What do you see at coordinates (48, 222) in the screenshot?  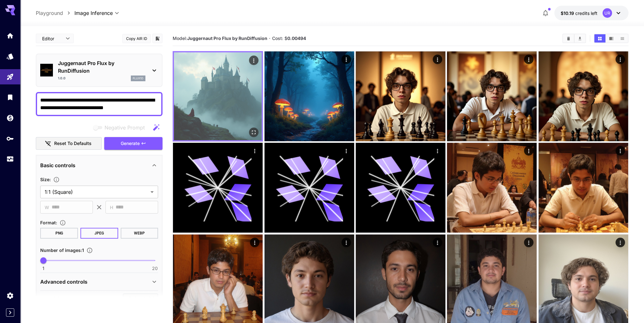 I see `span: Format :` at bounding box center [48, 222].